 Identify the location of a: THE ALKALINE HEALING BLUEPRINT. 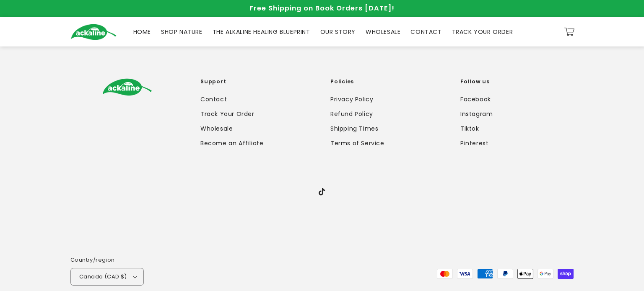
(261, 31).